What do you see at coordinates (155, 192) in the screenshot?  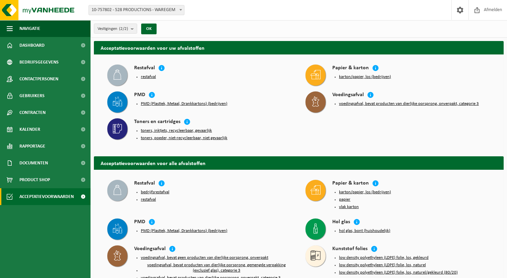 I see `button: bedrijfsrestafval` at bounding box center [155, 192].